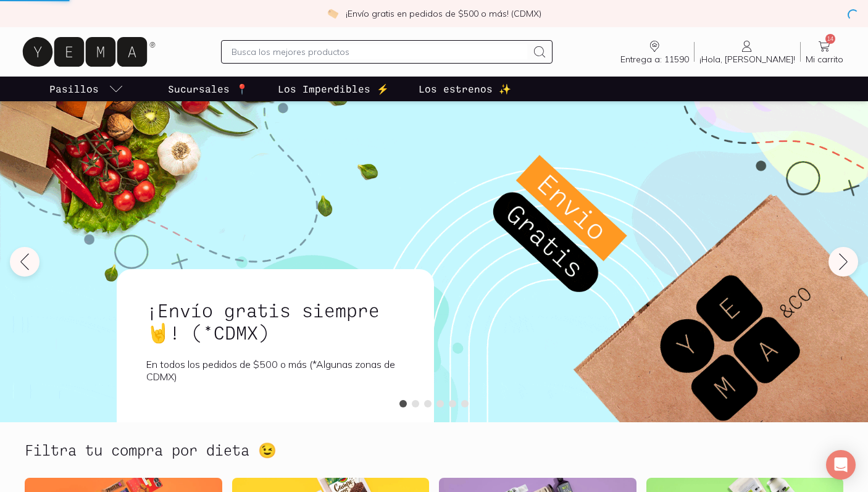 This screenshot has width=868, height=492. What do you see at coordinates (86, 89) in the screenshot?
I see `a: pasillo-todos-link` at bounding box center [86, 89].